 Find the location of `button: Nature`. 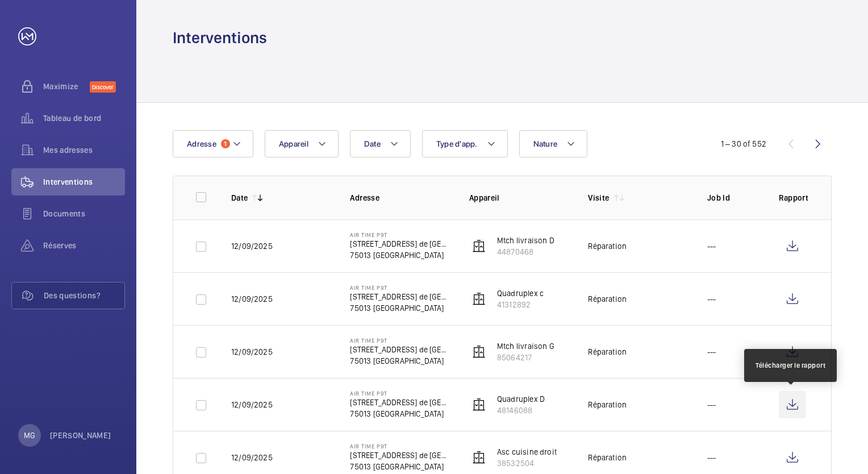

button: Nature is located at coordinates (553, 144).